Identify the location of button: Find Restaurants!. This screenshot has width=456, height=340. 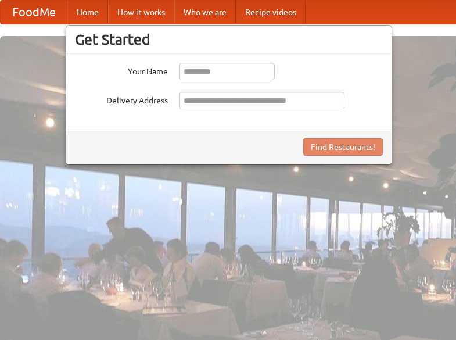
(343, 147).